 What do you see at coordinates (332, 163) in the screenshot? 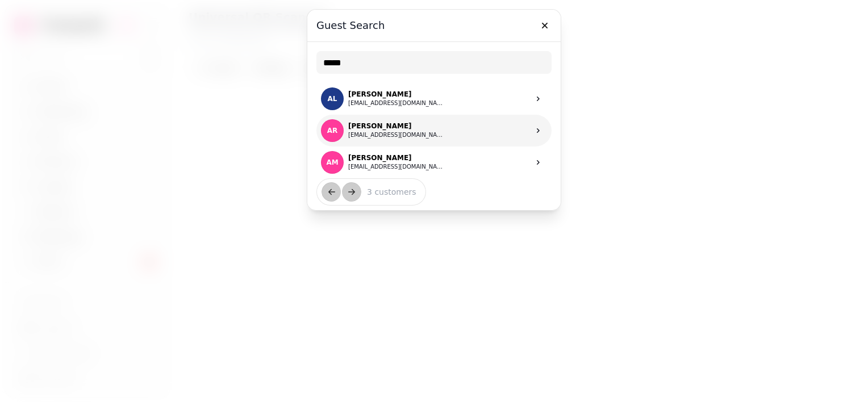
I see `span: AM` at bounding box center [332, 163].